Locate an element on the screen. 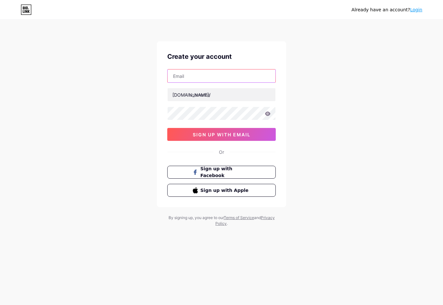  input: username is located at coordinates (222, 95).